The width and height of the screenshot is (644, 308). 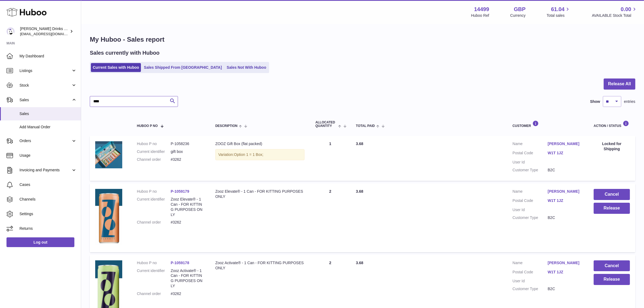 I want to click on span: Returns, so click(x=48, y=228).